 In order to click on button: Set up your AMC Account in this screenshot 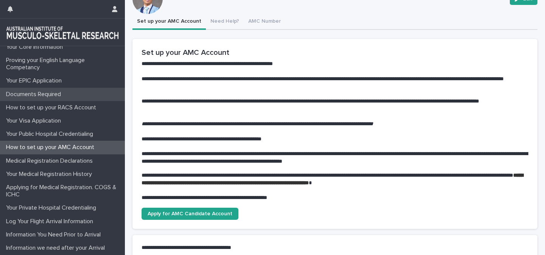, I will do `click(169, 22)`.